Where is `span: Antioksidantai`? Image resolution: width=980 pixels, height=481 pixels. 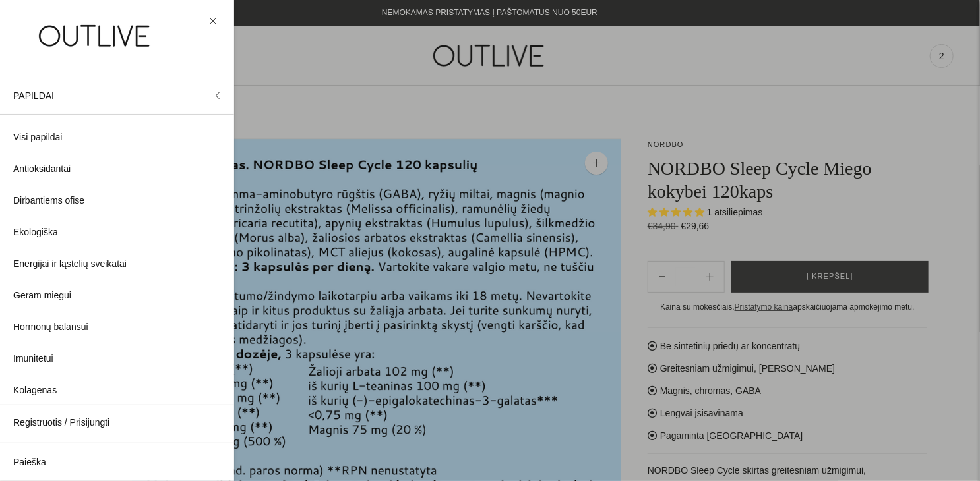 span: Antioksidantai is located at coordinates (41, 169).